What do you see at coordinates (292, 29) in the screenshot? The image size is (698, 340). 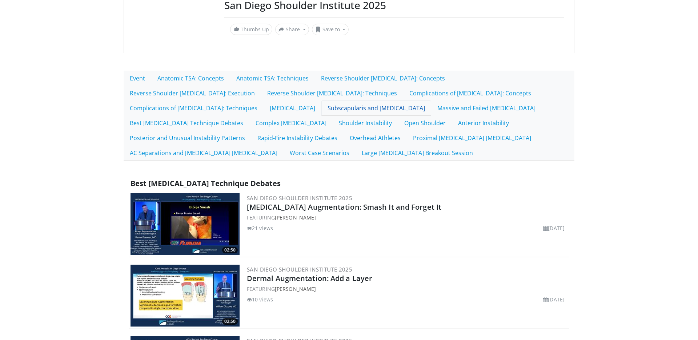 I see `button: Share` at bounding box center [292, 29].